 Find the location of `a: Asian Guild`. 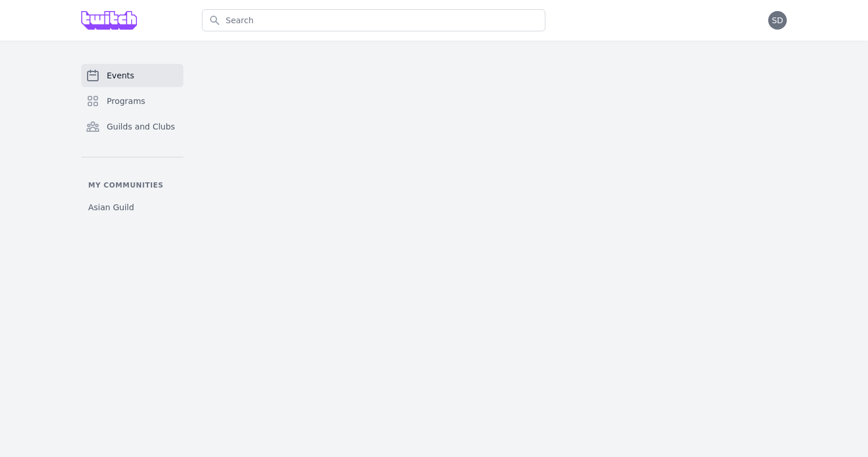

a: Asian Guild is located at coordinates (132, 207).